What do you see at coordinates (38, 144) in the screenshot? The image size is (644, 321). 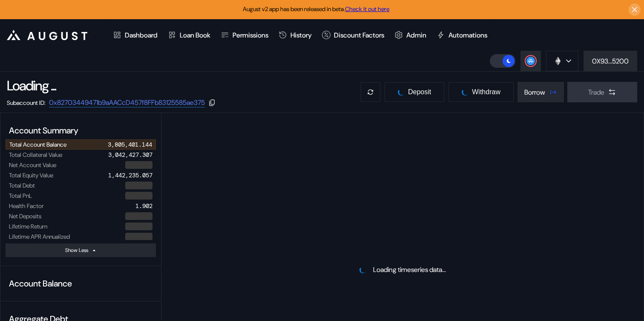 I see `div: Total Account Balance` at bounding box center [38, 144].